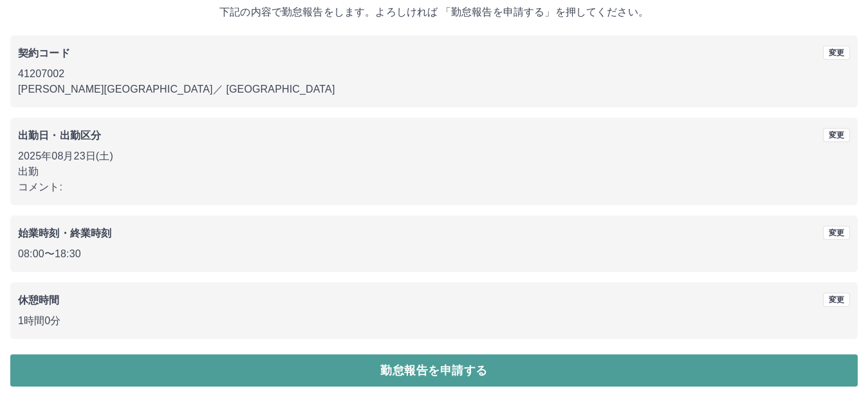 This screenshot has width=868, height=402. I want to click on button: 勤怠報告を申請する, so click(433, 371).